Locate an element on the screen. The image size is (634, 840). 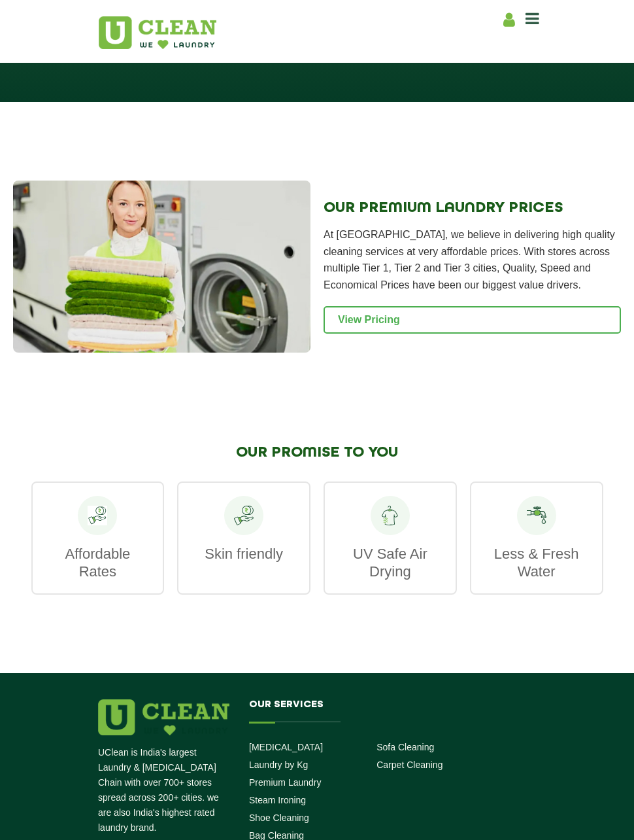
a: View Pricing is located at coordinates (472, 320).